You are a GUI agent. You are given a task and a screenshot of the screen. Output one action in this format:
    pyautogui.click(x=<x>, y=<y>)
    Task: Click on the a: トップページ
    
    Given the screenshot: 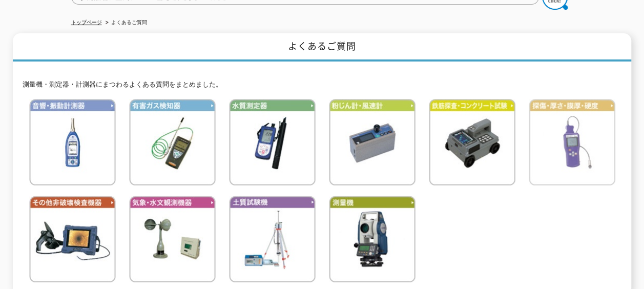 What is the action you would take?
    pyautogui.click(x=87, y=22)
    